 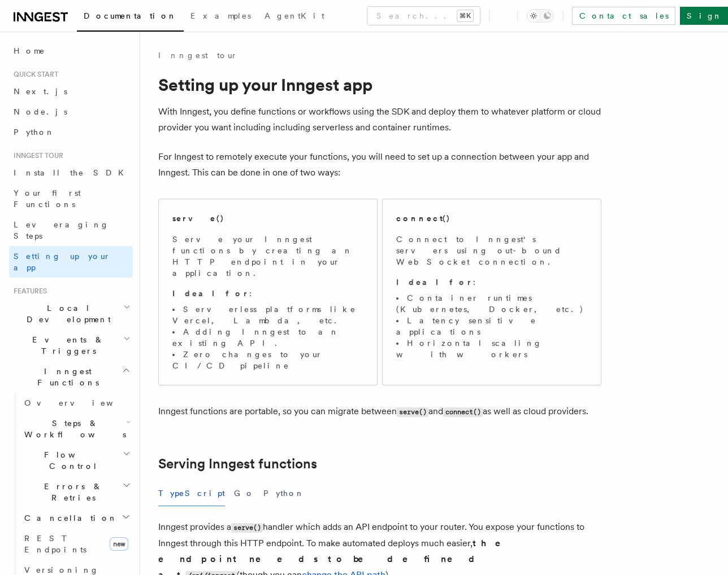 I want to click on span: Overview, so click(x=82, y=403).